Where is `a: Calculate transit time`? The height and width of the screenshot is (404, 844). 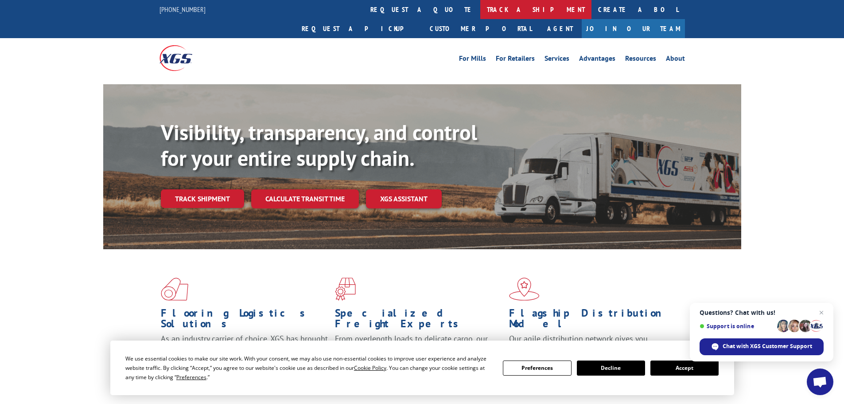
a: Calculate transit time is located at coordinates (305, 198).